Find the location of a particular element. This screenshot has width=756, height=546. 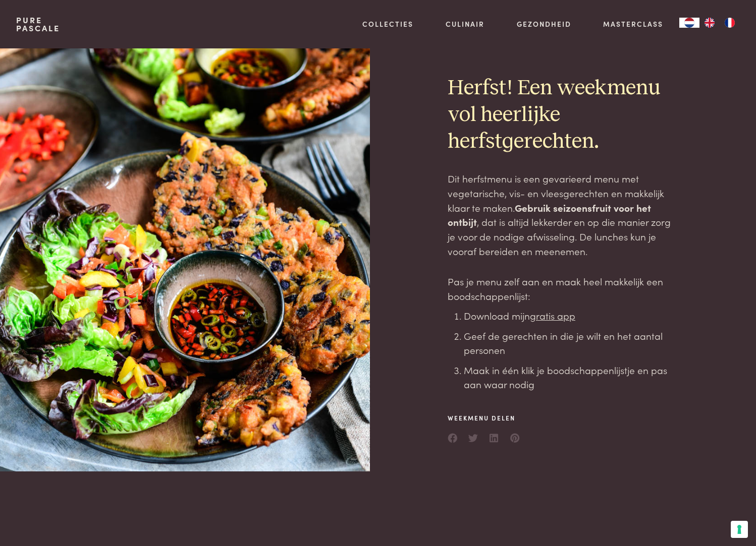

strong: Gebruik seizoensfruit voor het ontbijt is located at coordinates (549, 215).